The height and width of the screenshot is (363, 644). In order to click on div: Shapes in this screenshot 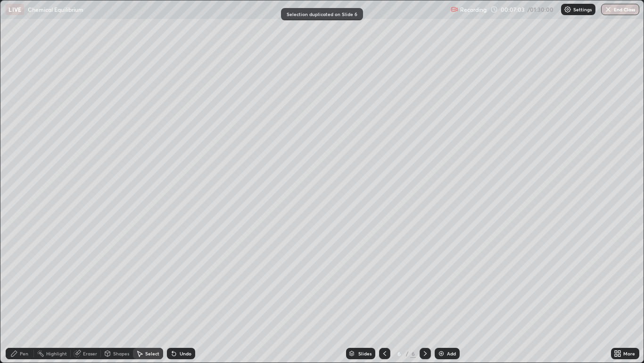, I will do `click(121, 353)`.